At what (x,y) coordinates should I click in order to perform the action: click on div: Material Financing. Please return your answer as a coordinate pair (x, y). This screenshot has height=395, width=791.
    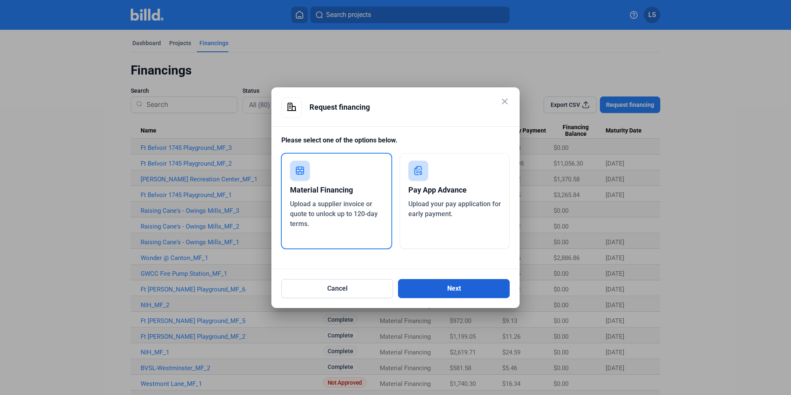
    Looking at the image, I should click on (336, 190).